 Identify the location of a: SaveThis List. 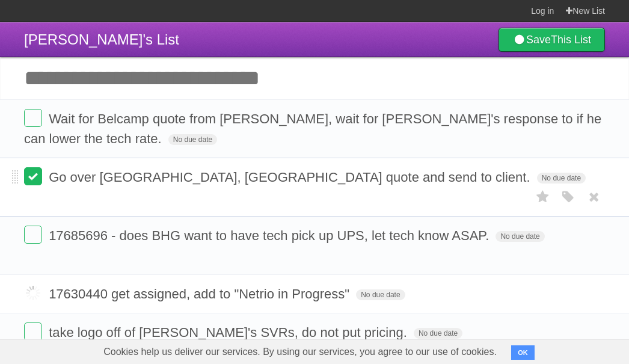
(551, 40).